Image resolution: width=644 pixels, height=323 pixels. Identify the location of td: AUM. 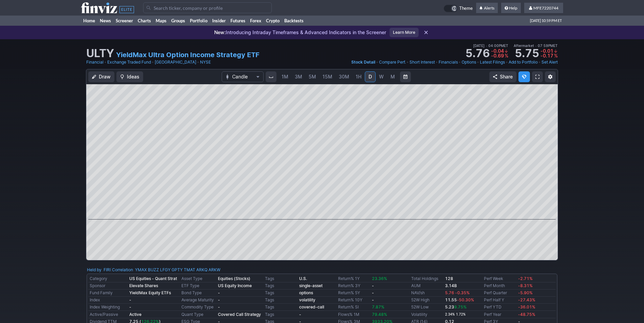
(427, 286).